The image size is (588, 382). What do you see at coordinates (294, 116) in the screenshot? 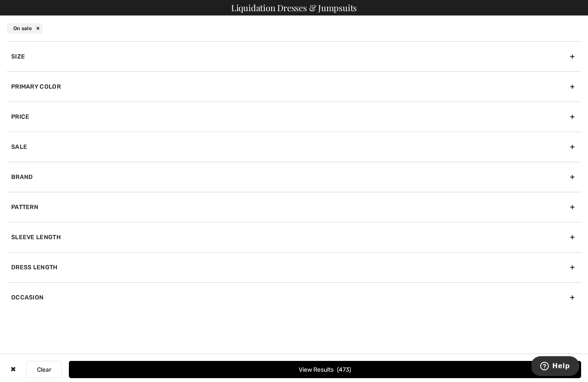
I see `div: Price` at bounding box center [294, 116].